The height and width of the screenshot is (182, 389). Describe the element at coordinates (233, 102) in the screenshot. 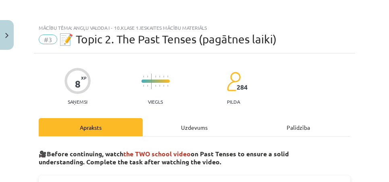

I see `p: pilda` at that location.